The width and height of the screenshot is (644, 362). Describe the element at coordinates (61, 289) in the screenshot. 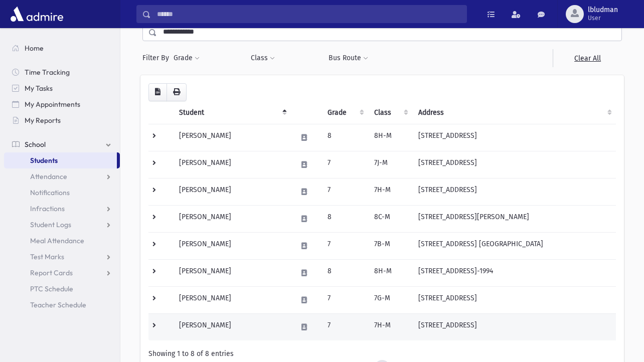

I see `a: PTC Schedule` at that location.